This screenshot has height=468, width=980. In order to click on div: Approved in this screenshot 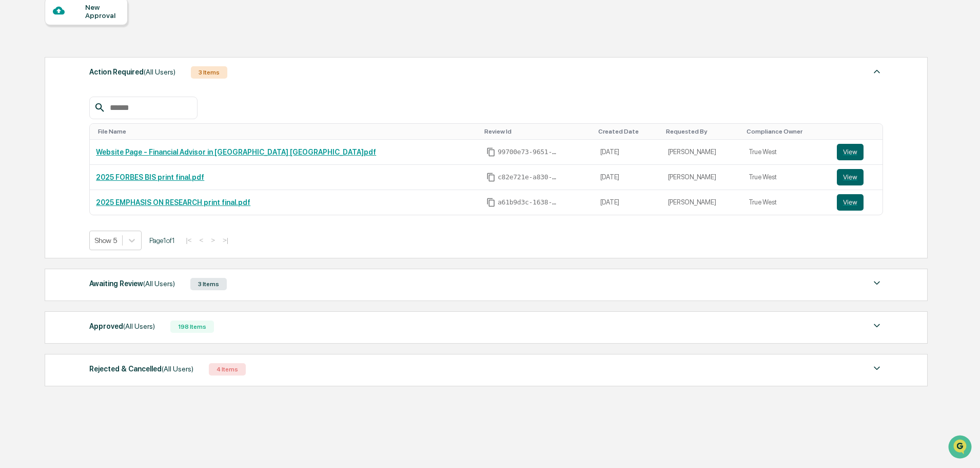, I will do `click(122, 326)`.